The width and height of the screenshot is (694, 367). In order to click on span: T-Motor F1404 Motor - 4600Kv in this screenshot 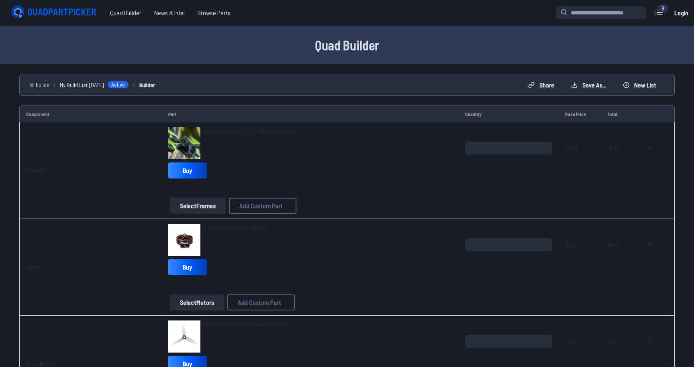, I will do `click(236, 228)`.